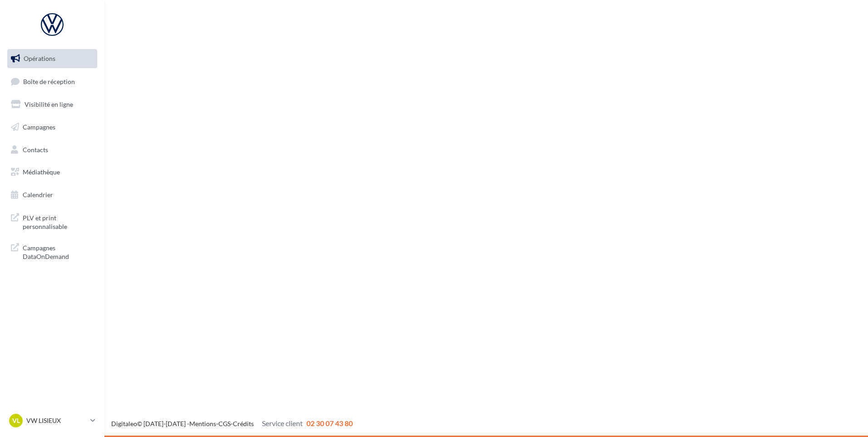  What do you see at coordinates (41, 172) in the screenshot?
I see `span: Médiathèque` at bounding box center [41, 172].